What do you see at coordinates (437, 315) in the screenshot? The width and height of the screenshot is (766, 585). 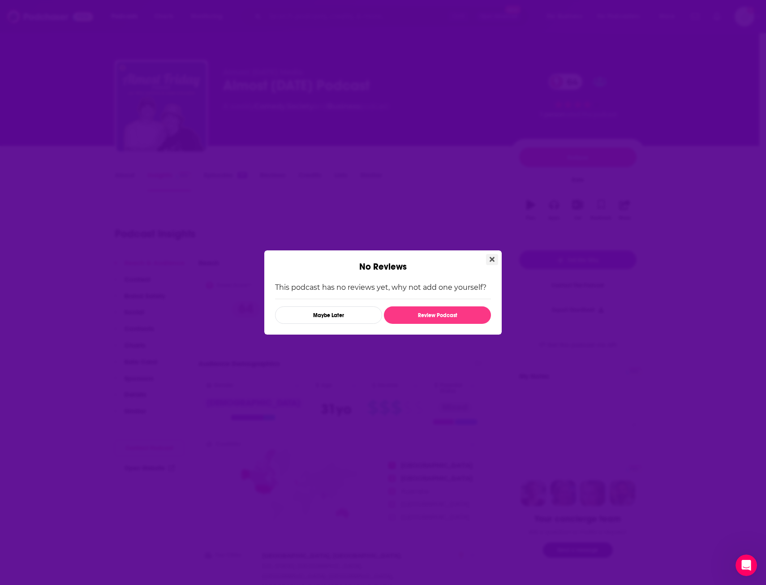 I see `button: Review Podcast` at bounding box center [437, 315].